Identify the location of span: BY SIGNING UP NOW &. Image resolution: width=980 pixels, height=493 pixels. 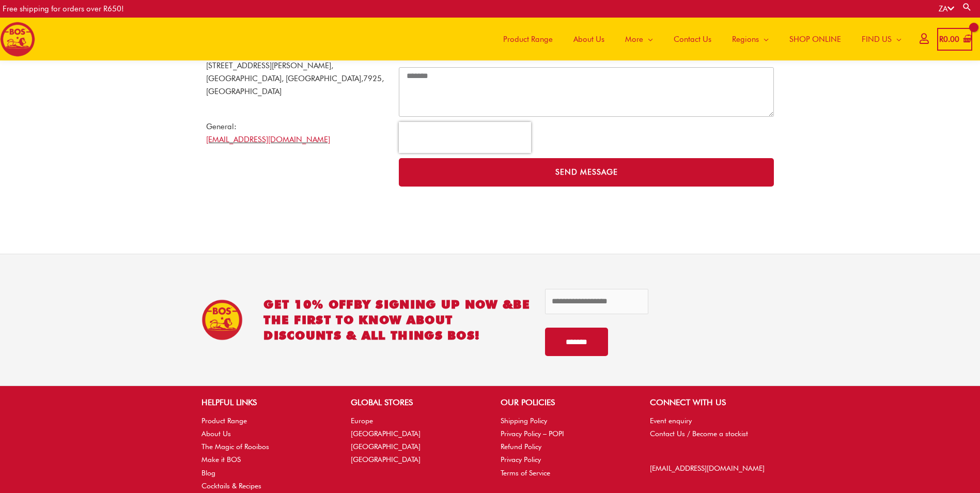
(433, 304).